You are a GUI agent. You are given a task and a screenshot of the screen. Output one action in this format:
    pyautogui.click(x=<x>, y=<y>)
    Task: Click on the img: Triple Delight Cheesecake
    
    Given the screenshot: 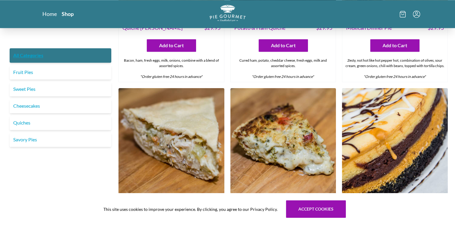 What is the action you would take?
    pyautogui.click(x=395, y=141)
    